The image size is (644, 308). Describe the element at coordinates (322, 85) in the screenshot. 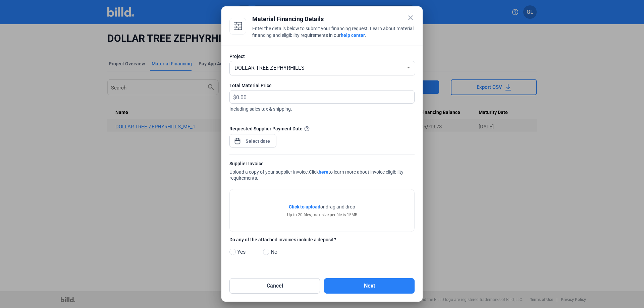

I see `div: Total Material Price` at that location.